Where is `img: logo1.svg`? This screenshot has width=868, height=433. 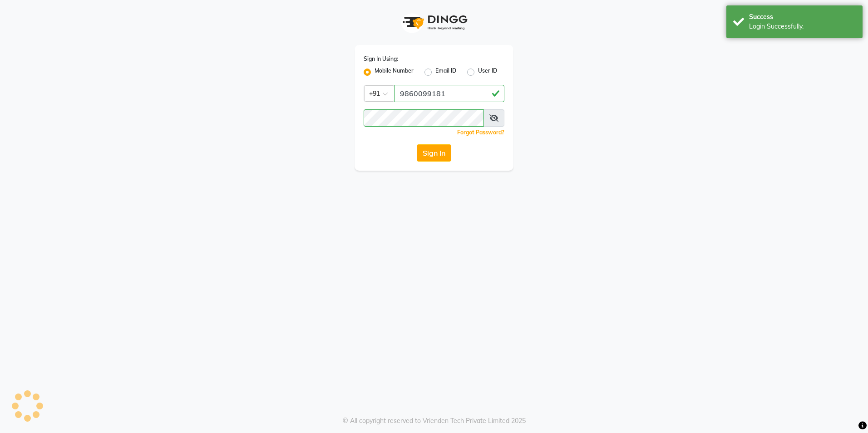
img: logo1.svg is located at coordinates (434, 22).